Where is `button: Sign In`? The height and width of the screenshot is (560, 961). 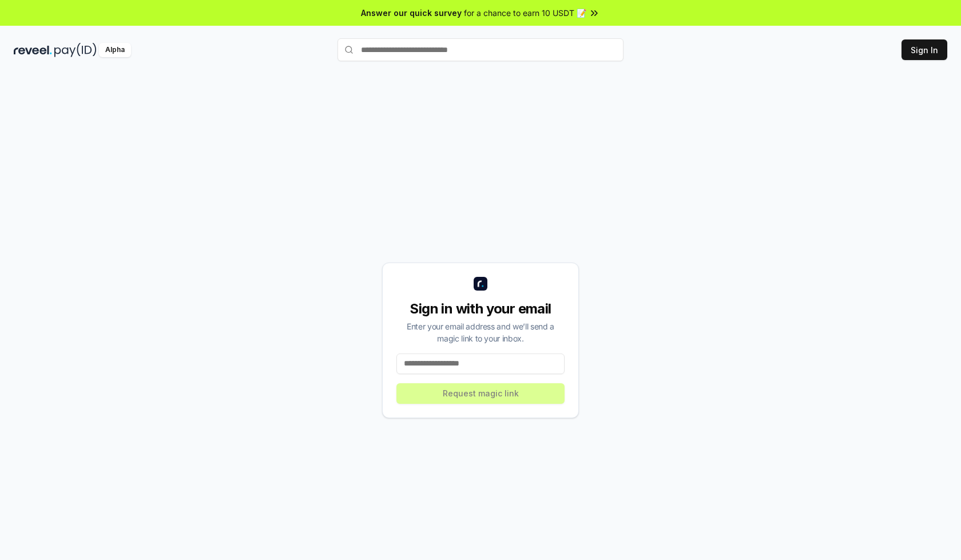 button: Sign In is located at coordinates (925, 49).